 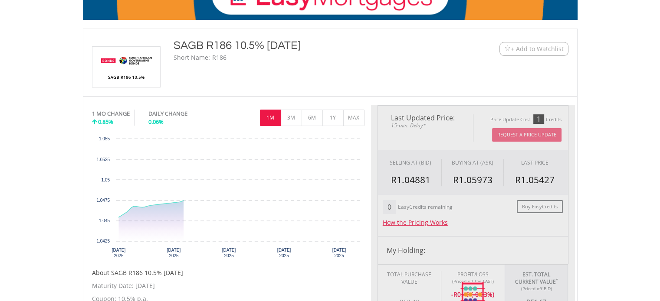 I want to click on div: Chart. Highcharts interactive chart., so click(x=228, y=200).